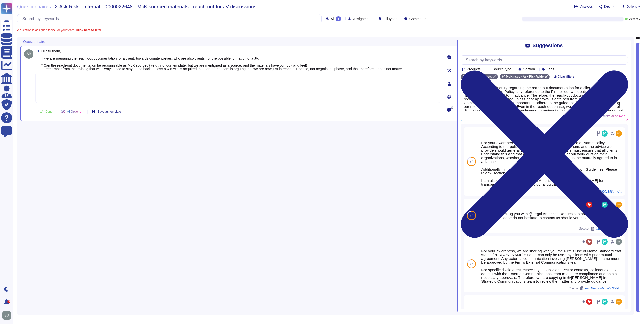 The width and height of the screenshot is (644, 324). Describe the element at coordinates (632, 19) in the screenshot. I see `span: Done:` at that location.